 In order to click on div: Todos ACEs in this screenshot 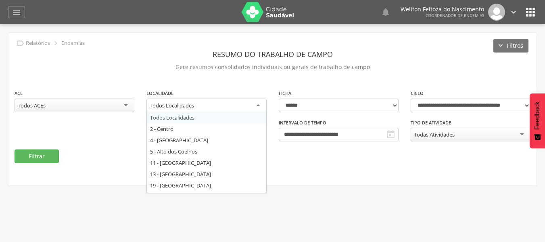, I will do `click(31, 105)`.